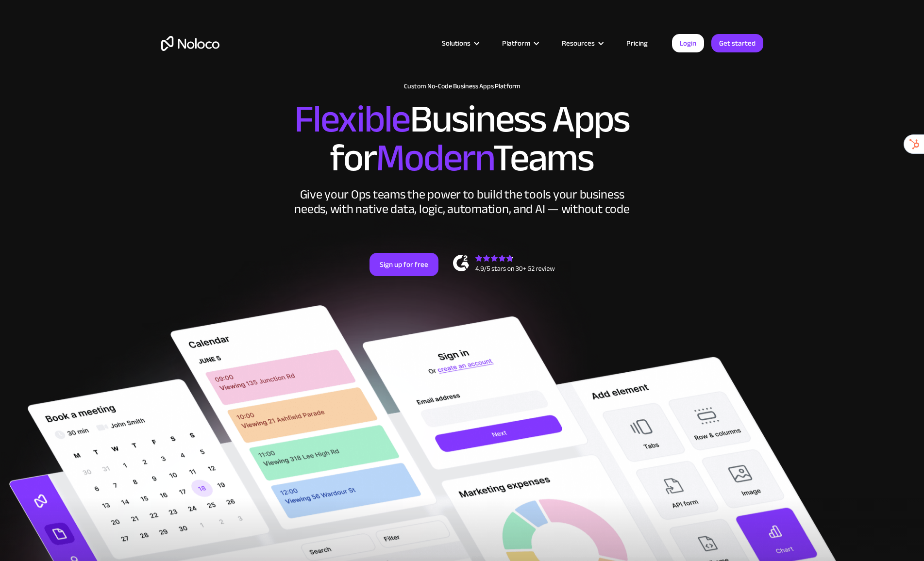 The image size is (924, 561). Describe the element at coordinates (462, 202) in the screenshot. I see `div: Give your Ops teams the power to build the tools your business needs, with native data, logic, au...` at that location.